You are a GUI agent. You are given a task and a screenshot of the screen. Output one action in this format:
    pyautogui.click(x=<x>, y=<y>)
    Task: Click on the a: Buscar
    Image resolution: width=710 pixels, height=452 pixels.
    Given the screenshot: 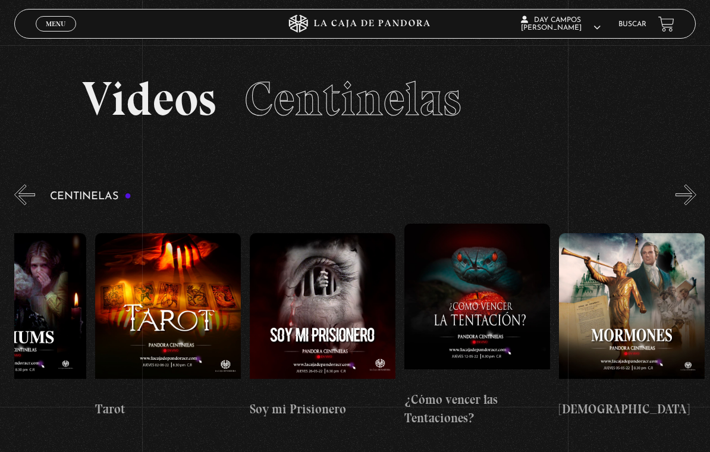 What is the action you would take?
    pyautogui.click(x=632, y=24)
    